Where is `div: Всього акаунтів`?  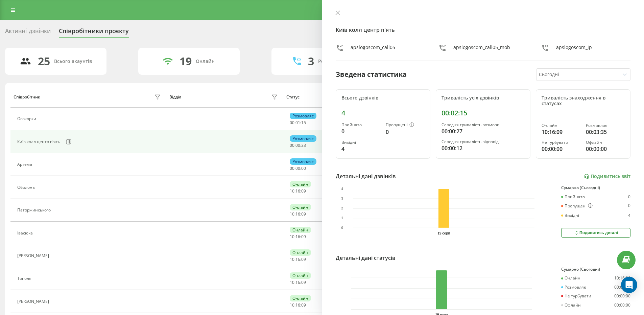
div: Всього акаунтів is located at coordinates (73, 61).